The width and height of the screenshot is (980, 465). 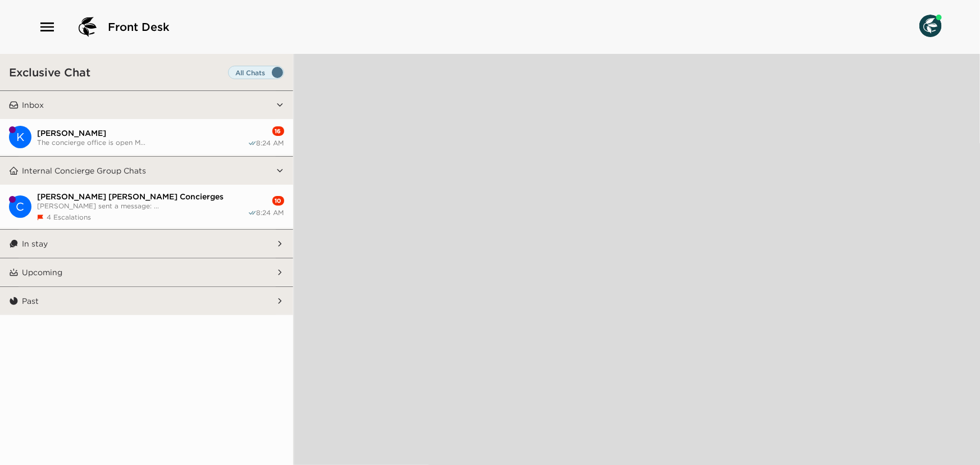 What do you see at coordinates (147, 170) in the screenshot?
I see `button: Internal Concierge Group Chats` at bounding box center [147, 170].